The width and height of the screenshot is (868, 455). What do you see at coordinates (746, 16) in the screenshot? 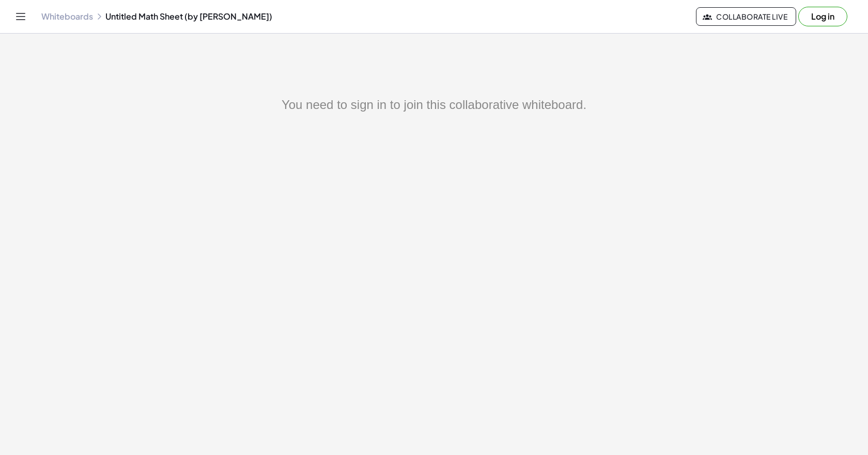
I see `button: Collaborate Live` at bounding box center [746, 16].